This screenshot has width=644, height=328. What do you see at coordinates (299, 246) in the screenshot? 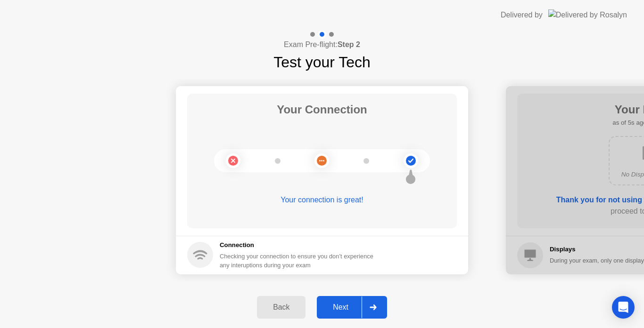
I see `h5: Connection` at bounding box center [299, 246].